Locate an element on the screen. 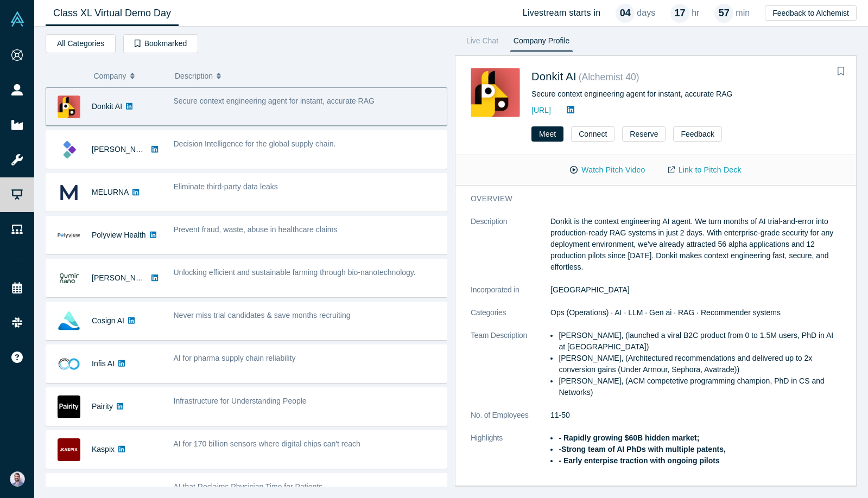 This screenshot has height=498, width=868. p: days is located at coordinates (646, 13).